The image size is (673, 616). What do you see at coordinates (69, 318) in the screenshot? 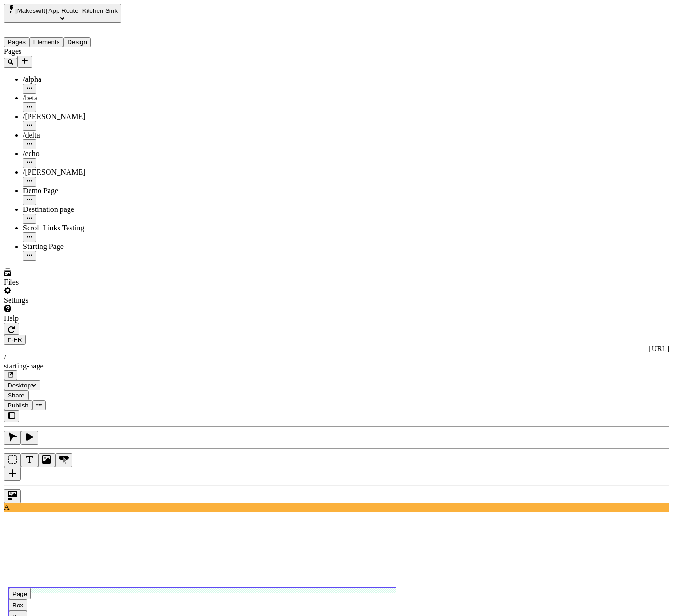
I see `div: Help` at bounding box center [69, 318].